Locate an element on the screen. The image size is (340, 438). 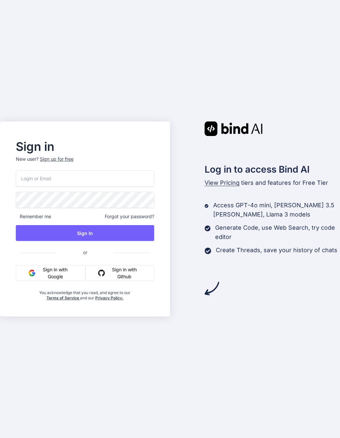
img: Bind AI logo is located at coordinates (234, 129).